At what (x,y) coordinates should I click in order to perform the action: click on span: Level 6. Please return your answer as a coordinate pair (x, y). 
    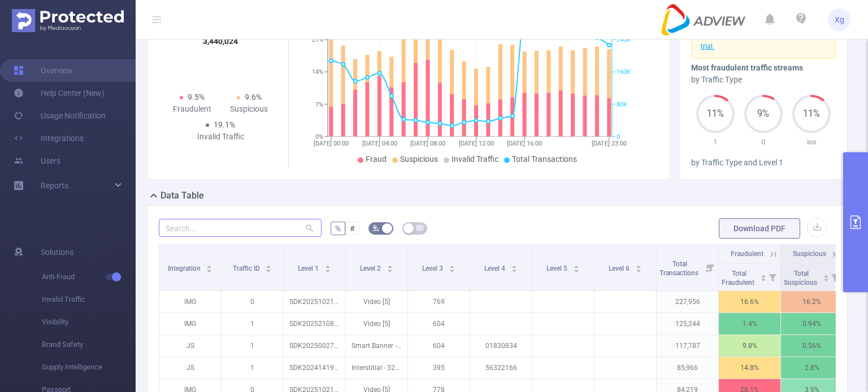
    Looking at the image, I should click on (620, 269).